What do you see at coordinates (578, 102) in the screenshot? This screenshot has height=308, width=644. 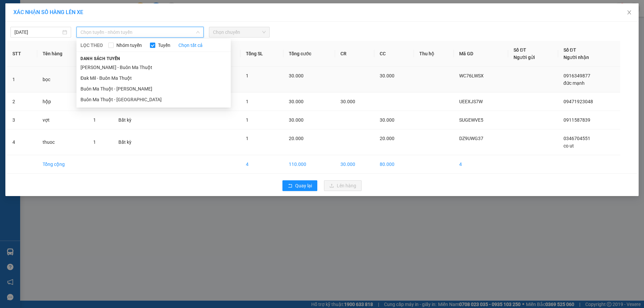 I see `span: 09471923048` at bounding box center [578, 102].